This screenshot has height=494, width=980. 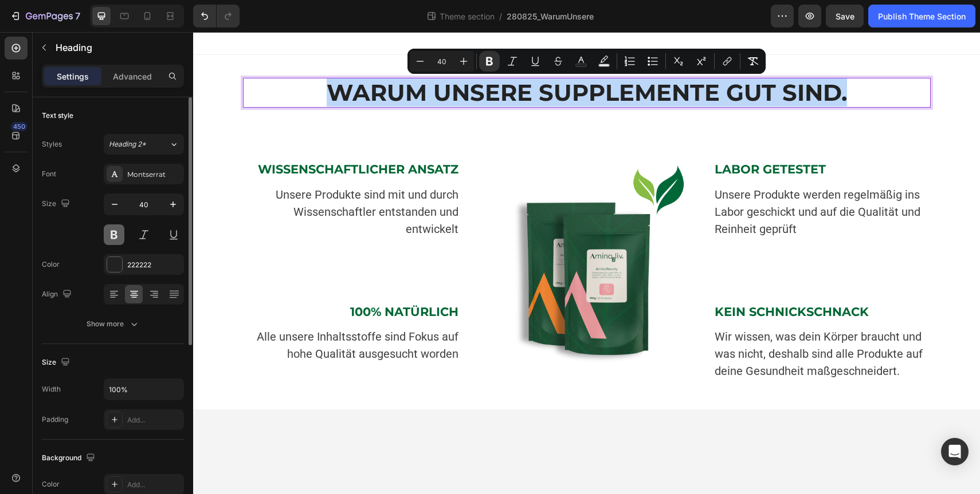 What do you see at coordinates (118, 48) in the screenshot?
I see `p: Heading` at bounding box center [118, 48].